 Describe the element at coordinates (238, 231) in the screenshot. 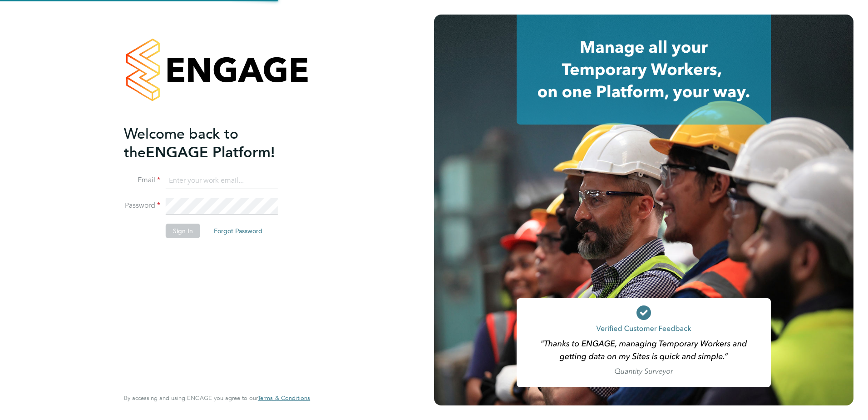

I see `button: Forgot Password` at that location.